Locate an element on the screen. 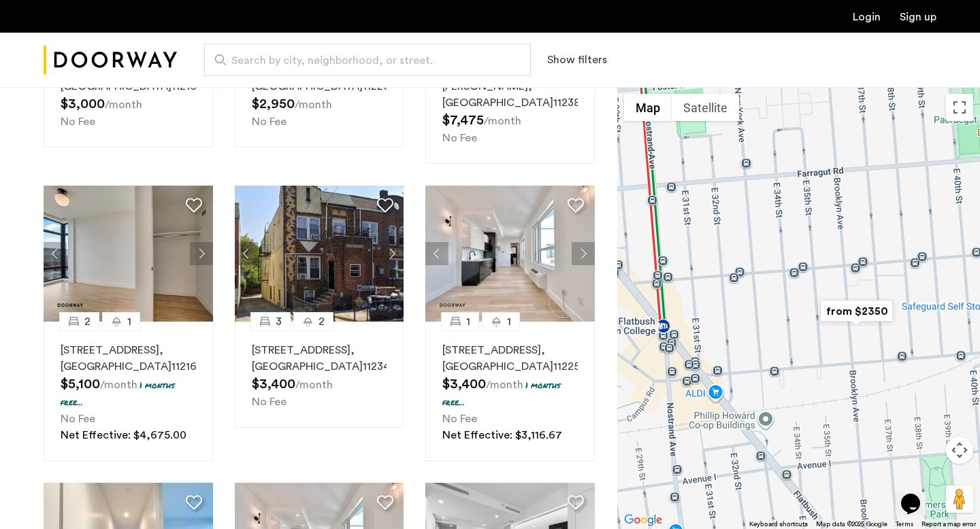 The width and height of the screenshot is (980, 529). span: Search by city, neighborhood, or street. is located at coordinates (362, 61).